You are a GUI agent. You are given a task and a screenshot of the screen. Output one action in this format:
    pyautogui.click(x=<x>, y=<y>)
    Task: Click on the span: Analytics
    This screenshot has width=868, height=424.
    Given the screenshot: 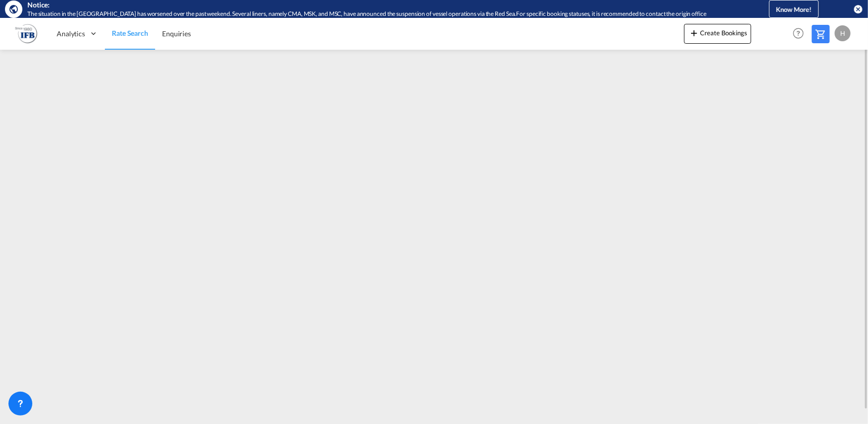 What is the action you would take?
    pyautogui.click(x=71, y=34)
    